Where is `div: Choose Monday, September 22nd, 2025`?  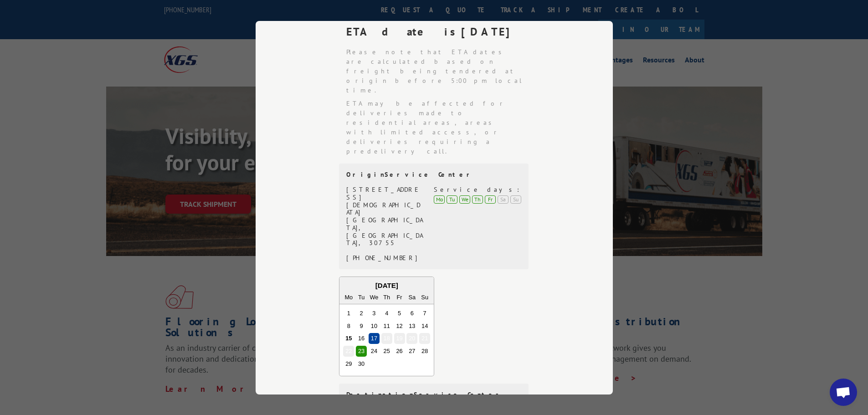
div: Choose Monday, September 22nd, 2025 is located at coordinates (349, 351).